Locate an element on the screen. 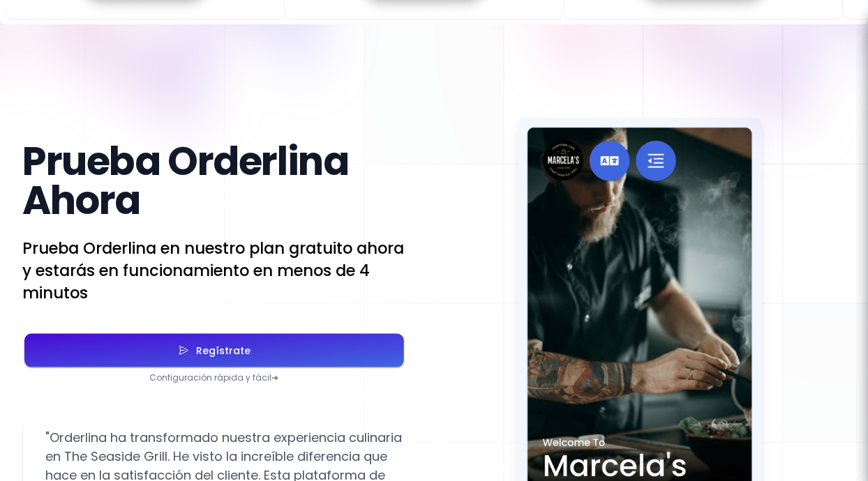 This screenshot has height=481, width=868. div: Regístrate is located at coordinates (220, 351).